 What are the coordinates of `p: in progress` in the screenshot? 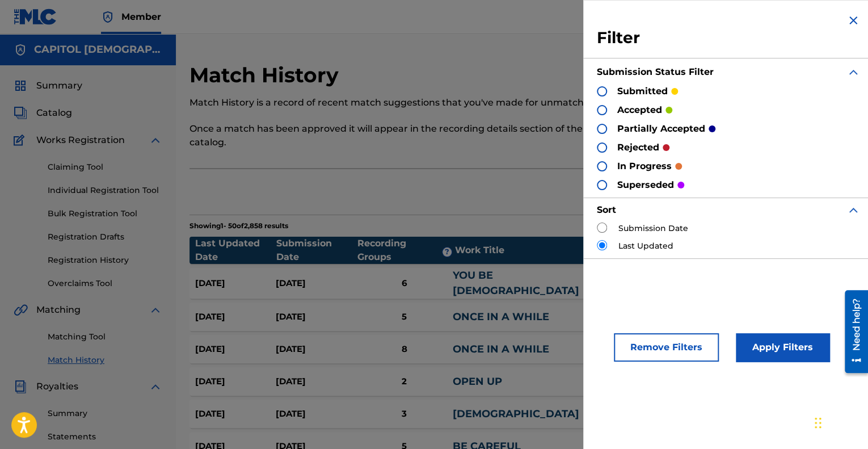 It's located at (645, 166).